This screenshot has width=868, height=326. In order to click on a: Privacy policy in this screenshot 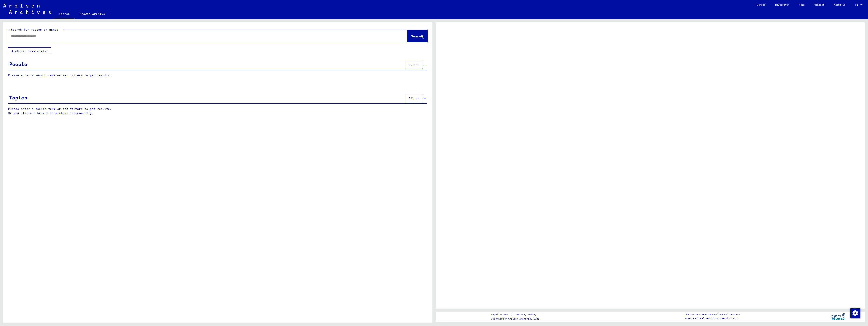, I will do `click(527, 315)`.